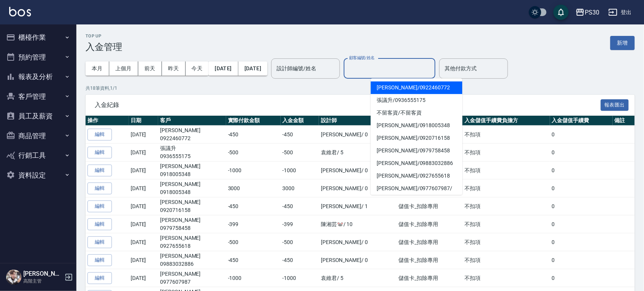  Describe the element at coordinates (124, 68) in the screenshot. I see `button: 上個月` at that location.